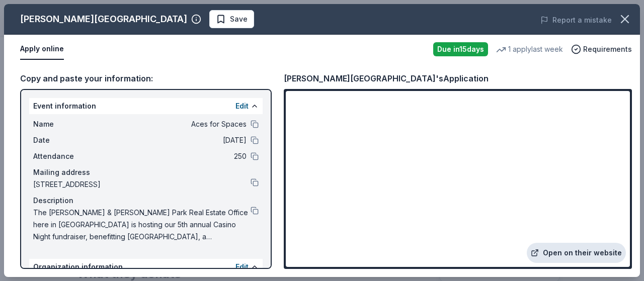  I want to click on button: Requirements, so click(601, 49).